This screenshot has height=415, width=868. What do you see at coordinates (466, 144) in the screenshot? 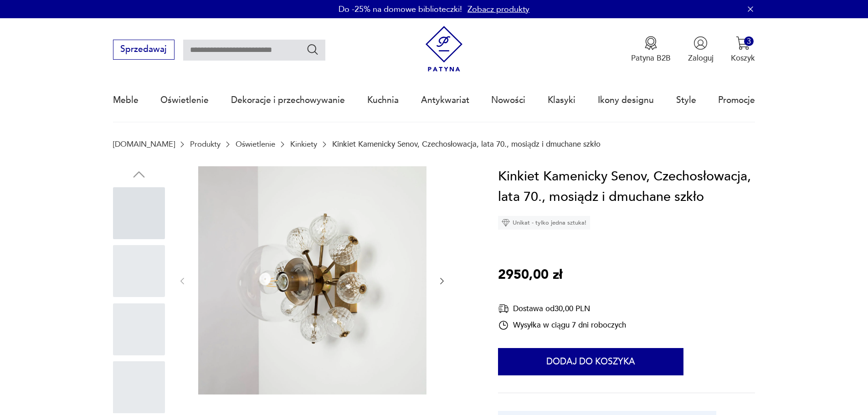
I see `p: Kinkiet Kamenicky Senov, Czechosłowacja, lata 70., mosiądz i dmuchane szkło` at bounding box center [466, 144].